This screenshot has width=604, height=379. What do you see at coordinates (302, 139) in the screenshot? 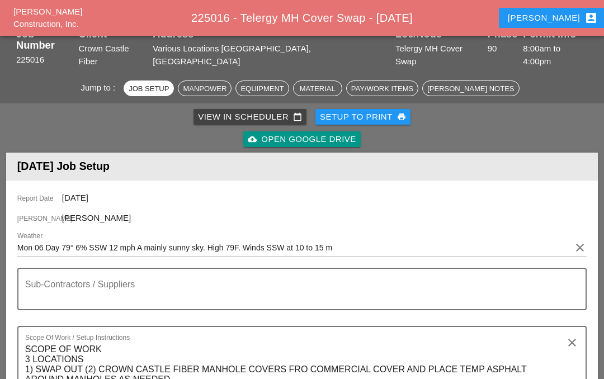
I see `a: Open Google Drive` at bounding box center [302, 139].